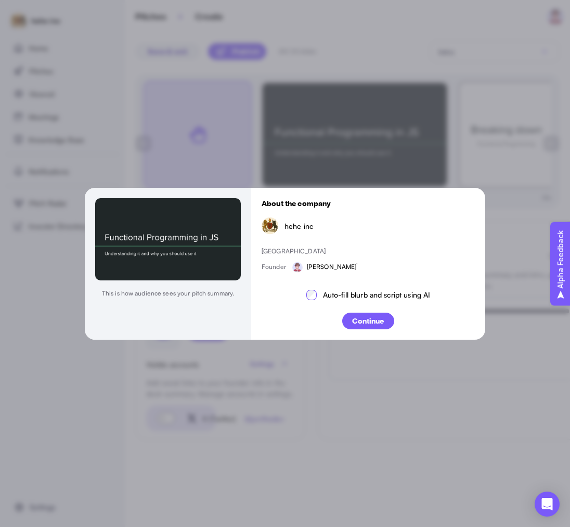 The width and height of the screenshot is (570, 527). I want to click on p: About the company, so click(368, 203).